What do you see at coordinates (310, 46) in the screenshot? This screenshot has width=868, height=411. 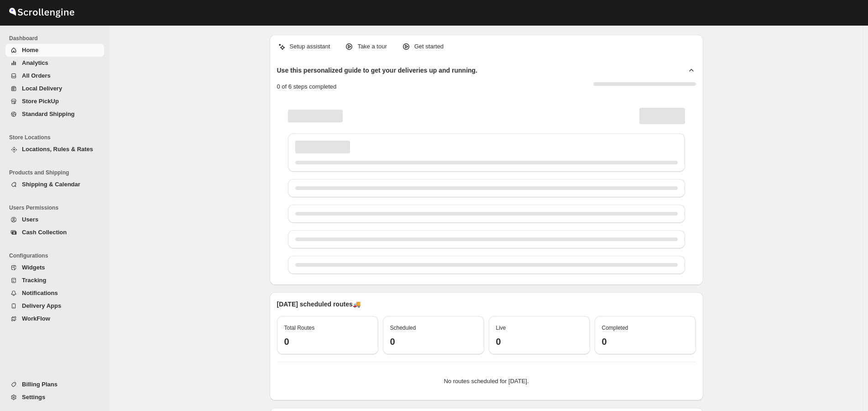 I see `p: Setup assistant` at bounding box center [310, 46].